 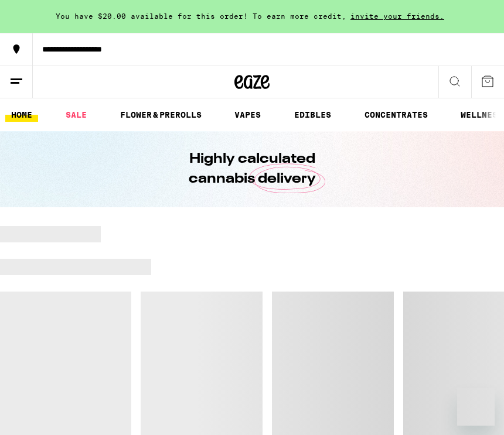 What do you see at coordinates (247, 114) in the screenshot?
I see `a: VAPES` at bounding box center [247, 114].